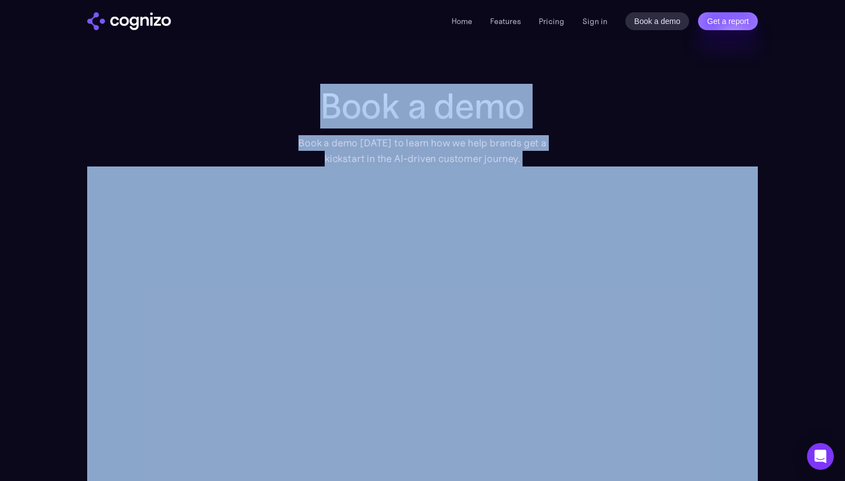 This screenshot has width=845, height=481. Describe the element at coordinates (820, 456) in the screenshot. I see `div: Open Intercom Messenger` at that location.